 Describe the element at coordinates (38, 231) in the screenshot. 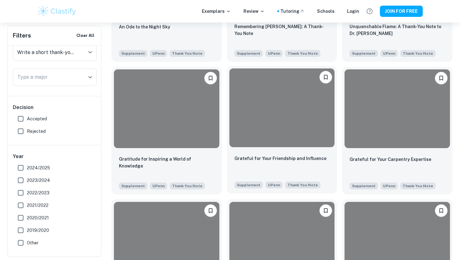

I see `span: 2019/2020` at that location.